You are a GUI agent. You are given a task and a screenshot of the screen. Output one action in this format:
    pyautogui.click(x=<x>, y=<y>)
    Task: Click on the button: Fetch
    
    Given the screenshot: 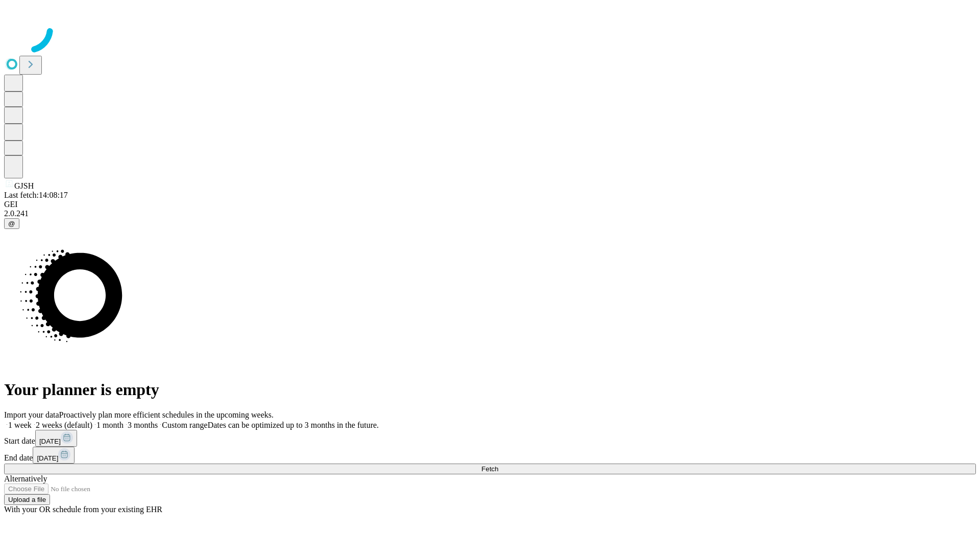 What is the action you would take?
    pyautogui.click(x=490, y=468)
    